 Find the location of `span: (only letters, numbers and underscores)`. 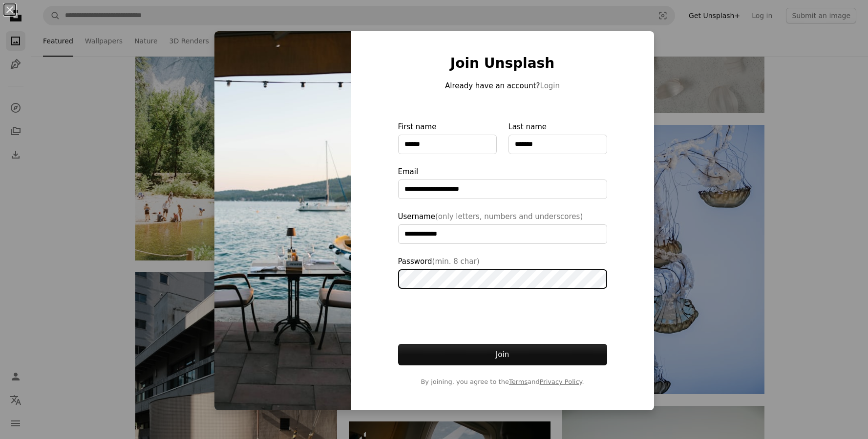

span: (only letters, numbers and underscores) is located at coordinates (509, 216).